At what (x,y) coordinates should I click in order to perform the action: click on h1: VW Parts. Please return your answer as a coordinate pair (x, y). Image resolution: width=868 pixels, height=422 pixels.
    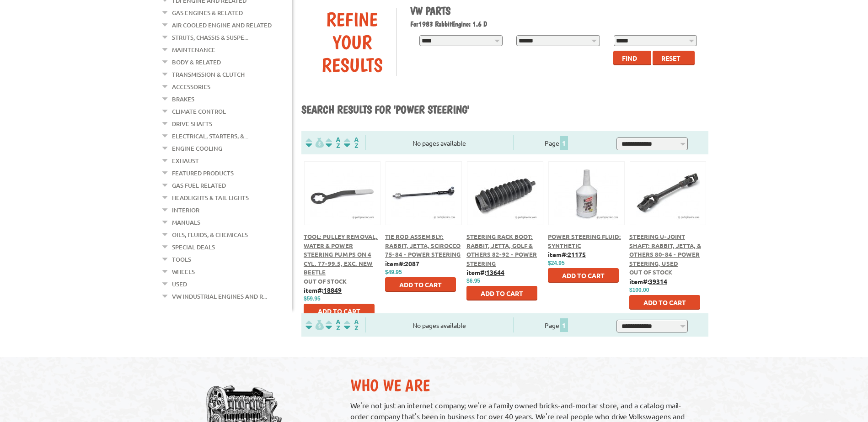
    Looking at the image, I should click on (556, 11).